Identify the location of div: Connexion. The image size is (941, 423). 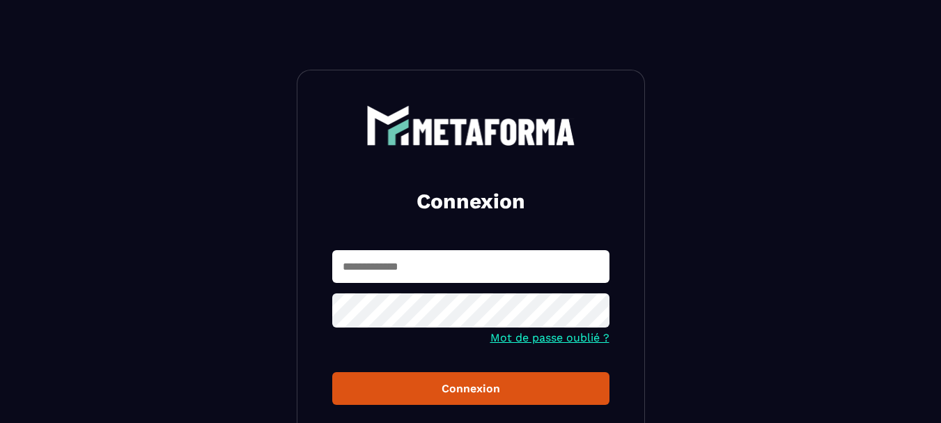
(471, 388).